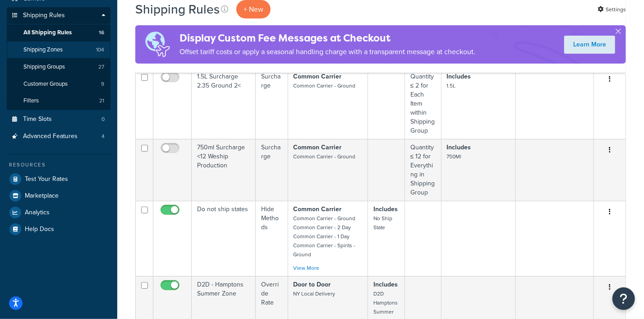 This screenshot has height=319, width=644. What do you see at coordinates (58, 84) in the screenshot?
I see `li: Customer Groups` at bounding box center [58, 84].